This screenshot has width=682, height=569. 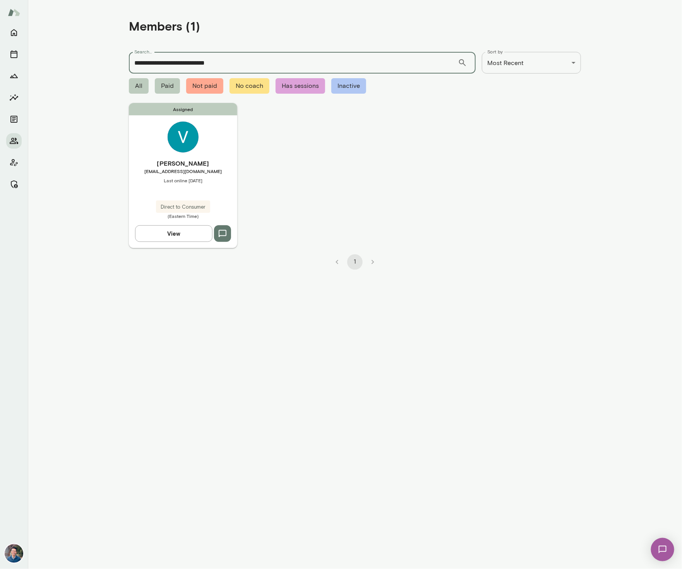 What do you see at coordinates (14, 163) in the screenshot?
I see `button: Client app` at bounding box center [14, 163].